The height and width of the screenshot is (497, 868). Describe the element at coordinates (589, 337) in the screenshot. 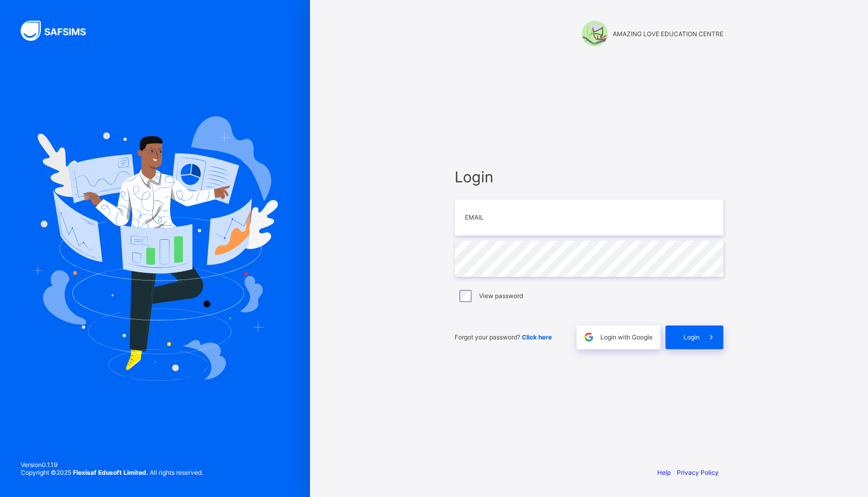

I see `img: google.396cfc9801f0270233282035f929180a.svg` at that location.